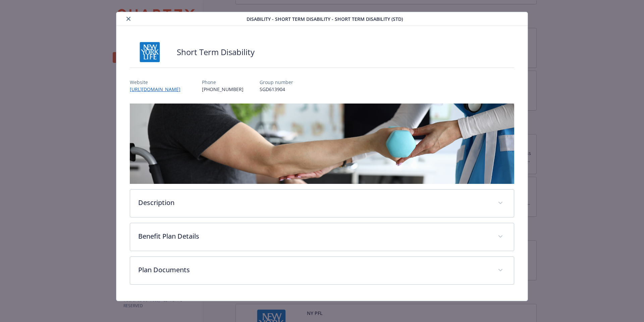 Image resolution: width=644 pixels, height=322 pixels. What do you see at coordinates (128, 19) in the screenshot?
I see `button: close` at bounding box center [128, 19].